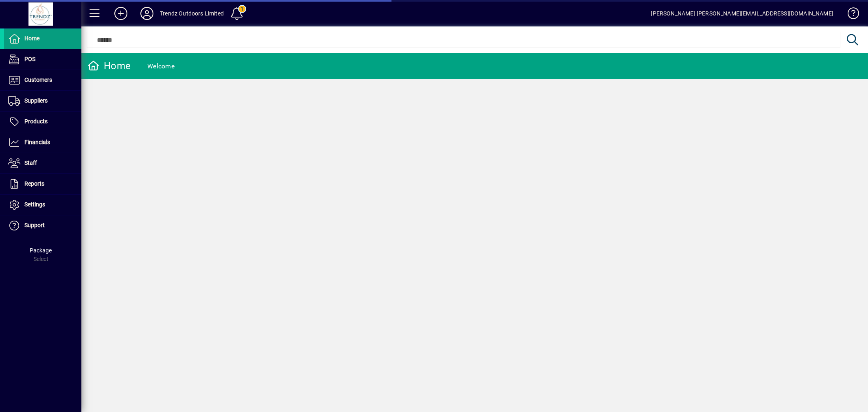 The width and height of the screenshot is (868, 412). Describe the element at coordinates (34, 225) in the screenshot. I see `span: Support` at that location.